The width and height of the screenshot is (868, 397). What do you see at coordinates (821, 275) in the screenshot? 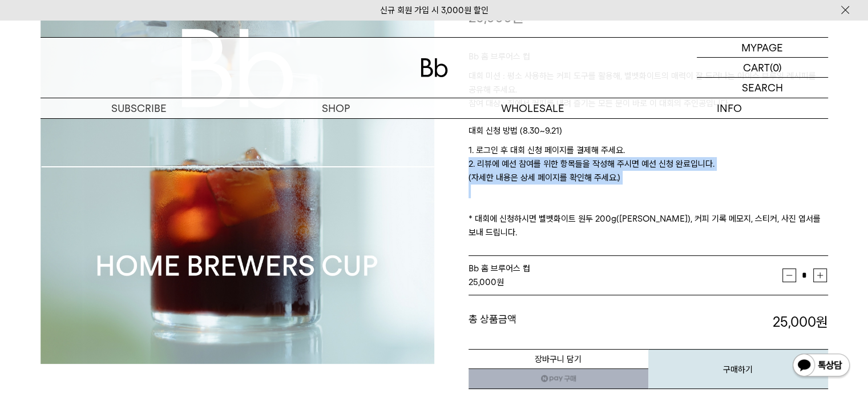
I see `button: 증가` at bounding box center [821, 275].